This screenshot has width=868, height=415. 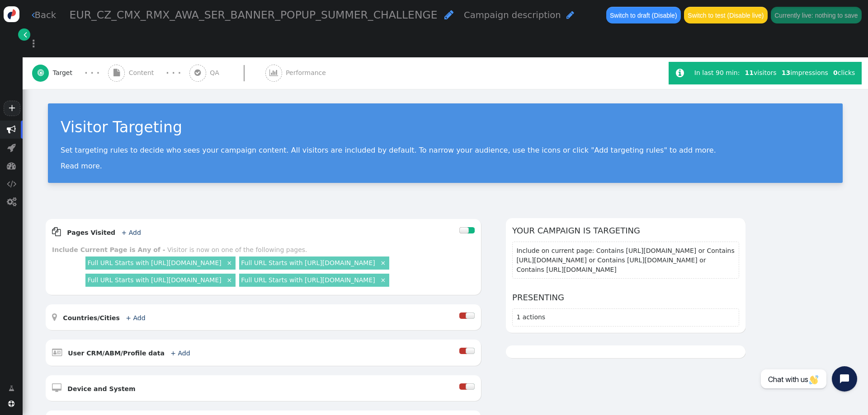 I want to click on a: Back, so click(x=44, y=15).